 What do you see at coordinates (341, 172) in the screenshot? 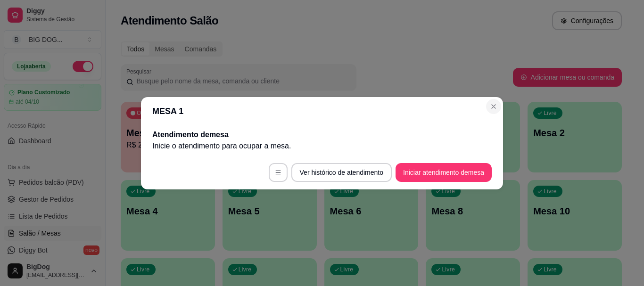
I see `button: Ver histórico de atendimento` at bounding box center [341, 172].